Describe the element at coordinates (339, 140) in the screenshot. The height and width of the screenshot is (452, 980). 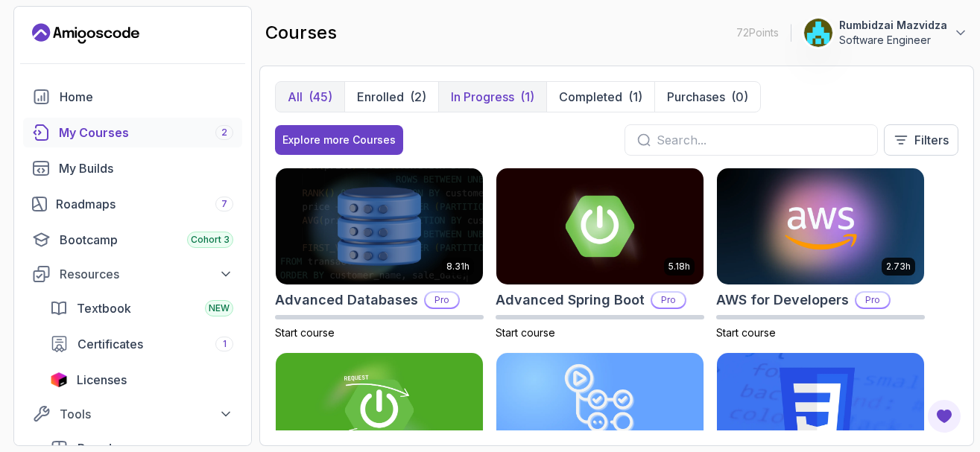
I see `button: Explore more Courses` at that location.